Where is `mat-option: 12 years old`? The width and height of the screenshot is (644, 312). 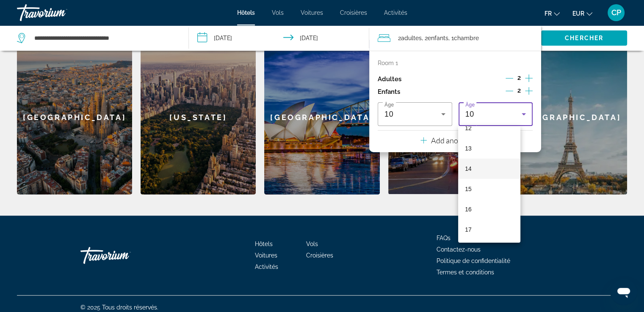 mat-option: 12 years old is located at coordinates (489, 128).